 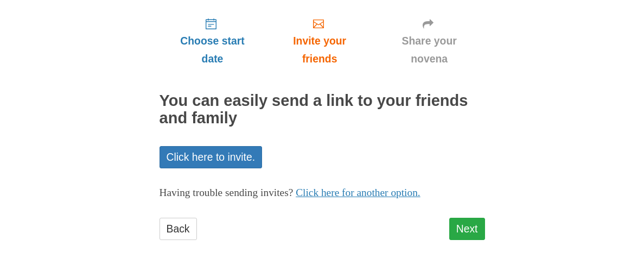 I want to click on span: Invite your friends, so click(x=319, y=50).